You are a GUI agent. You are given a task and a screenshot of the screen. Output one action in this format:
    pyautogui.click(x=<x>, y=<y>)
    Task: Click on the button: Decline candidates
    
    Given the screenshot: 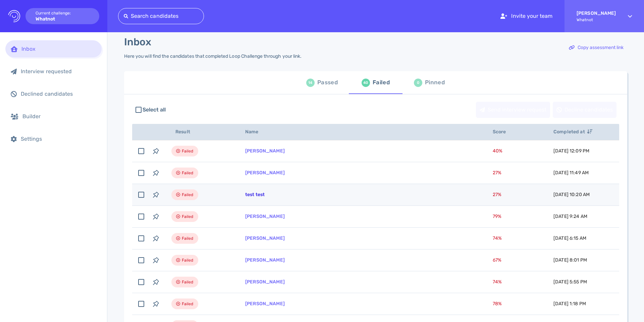 What is the action you would take?
    pyautogui.click(x=584, y=110)
    